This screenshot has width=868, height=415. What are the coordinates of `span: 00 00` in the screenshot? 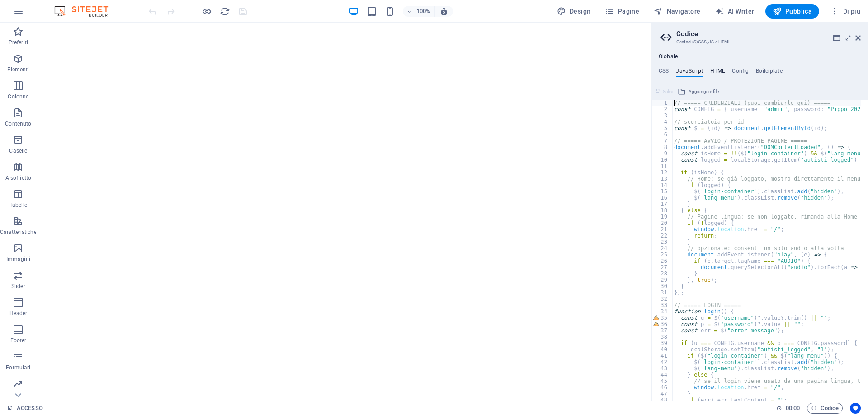 It's located at (792, 408).